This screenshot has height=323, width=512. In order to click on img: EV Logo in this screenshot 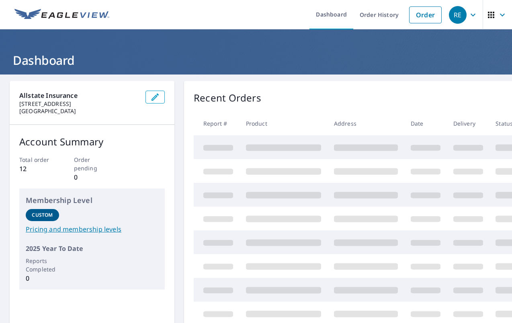, I will do `click(62, 15)`.